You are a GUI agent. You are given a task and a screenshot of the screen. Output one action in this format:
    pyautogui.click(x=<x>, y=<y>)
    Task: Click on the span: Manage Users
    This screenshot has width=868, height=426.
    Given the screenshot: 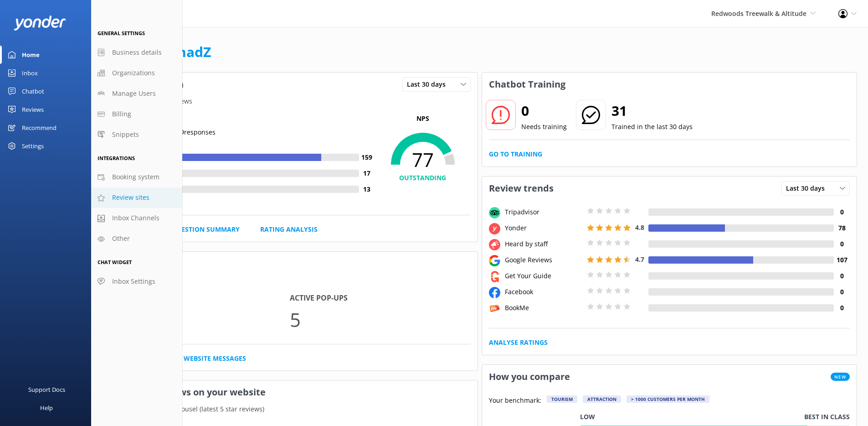 What is the action you would take?
    pyautogui.click(x=134, y=94)
    